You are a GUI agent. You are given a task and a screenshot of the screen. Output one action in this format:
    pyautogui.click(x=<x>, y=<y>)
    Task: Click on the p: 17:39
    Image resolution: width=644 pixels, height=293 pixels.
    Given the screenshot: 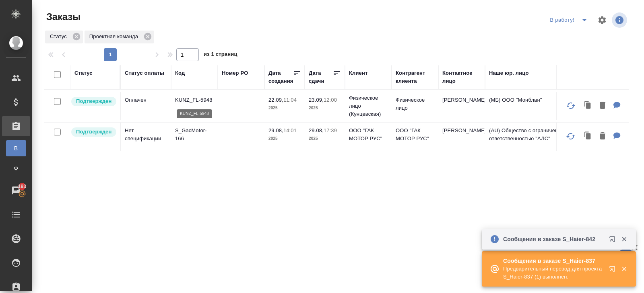 What is the action you would take?
    pyautogui.click(x=330, y=130)
    